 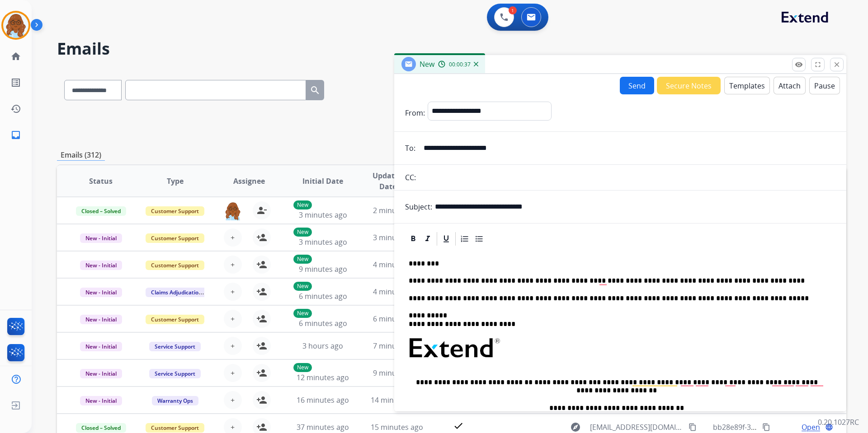 What do you see at coordinates (16, 83) in the screenshot?
I see `mat-icon: list_alt` at bounding box center [16, 83].